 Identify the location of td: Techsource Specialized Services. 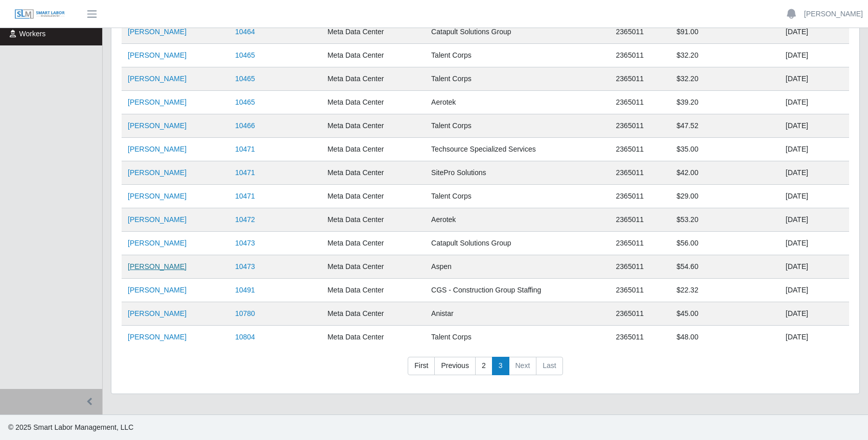
(517, 149).